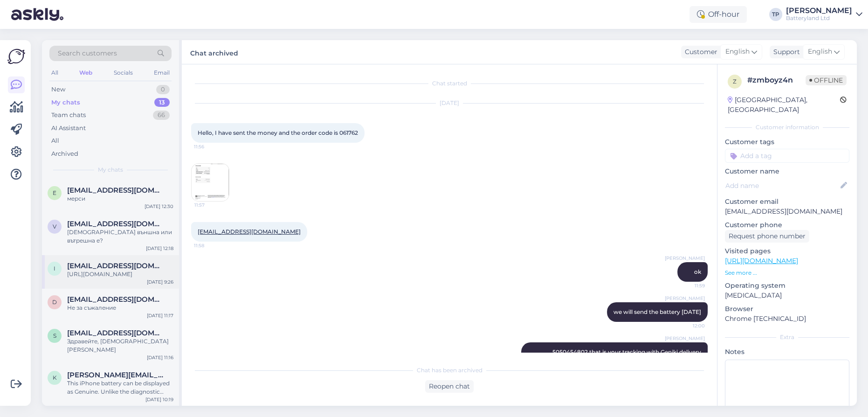  What do you see at coordinates (776, 15) in the screenshot?
I see `div: TP` at bounding box center [776, 15].